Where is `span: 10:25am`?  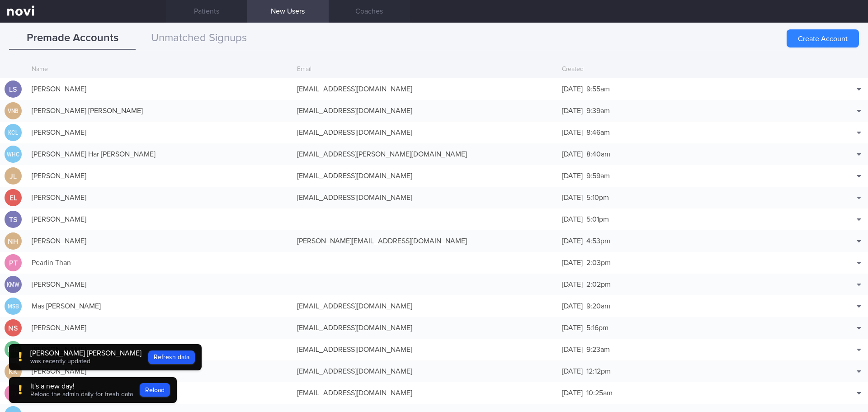 span: 10:25am is located at coordinates (599, 393).